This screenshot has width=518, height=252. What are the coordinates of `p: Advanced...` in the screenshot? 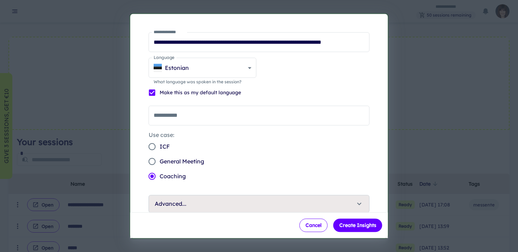 It's located at (170, 203).